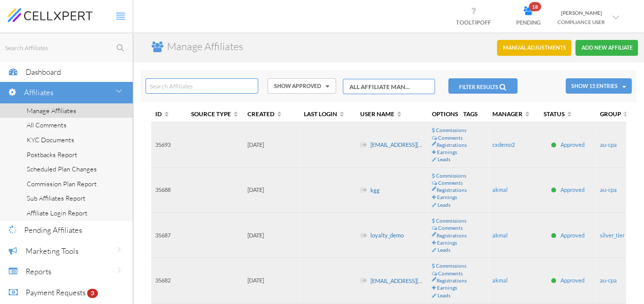 The height and width of the screenshot is (304, 644). I want to click on span: Options, so click(445, 114).